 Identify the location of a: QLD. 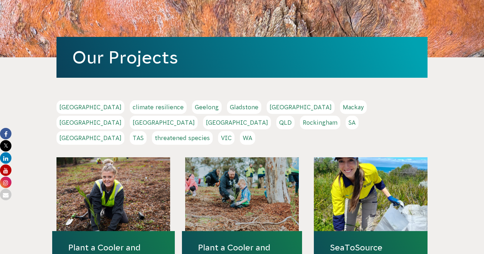
(285, 122).